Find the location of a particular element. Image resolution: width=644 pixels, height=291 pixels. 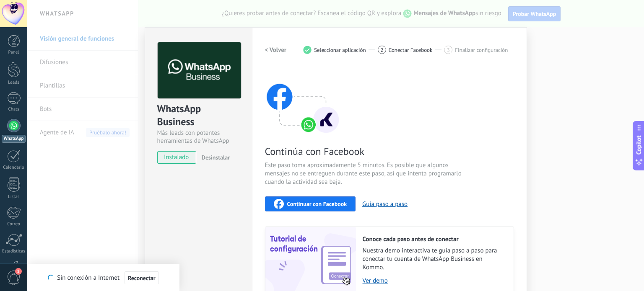

div: Leads is located at coordinates (14, 83).